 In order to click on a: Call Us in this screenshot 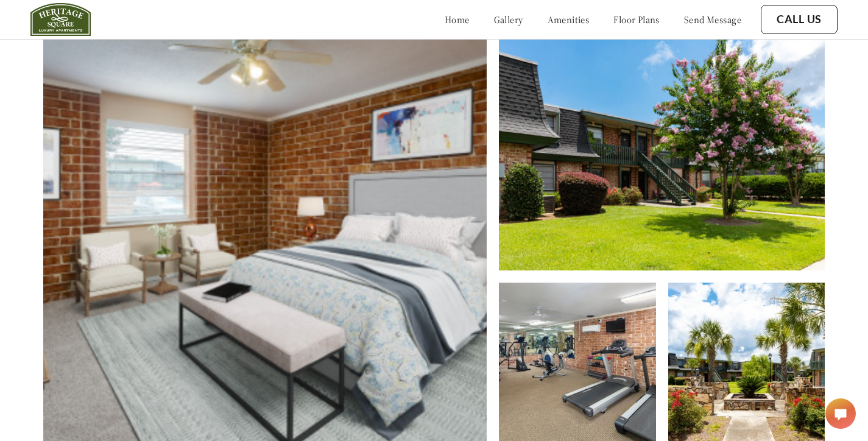, I will do `click(799, 20)`.